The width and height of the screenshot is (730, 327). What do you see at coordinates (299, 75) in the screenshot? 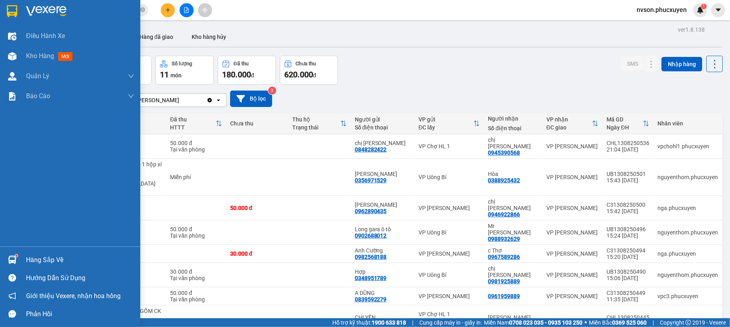
I see `span: 620.000` at bounding box center [299, 75].